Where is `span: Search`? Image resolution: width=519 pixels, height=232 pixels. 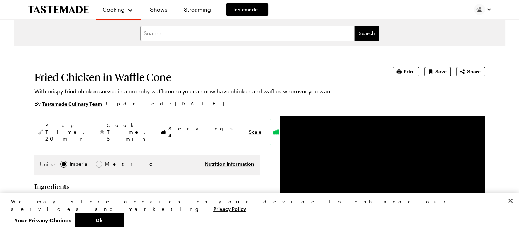 span: Search is located at coordinates (367, 33).